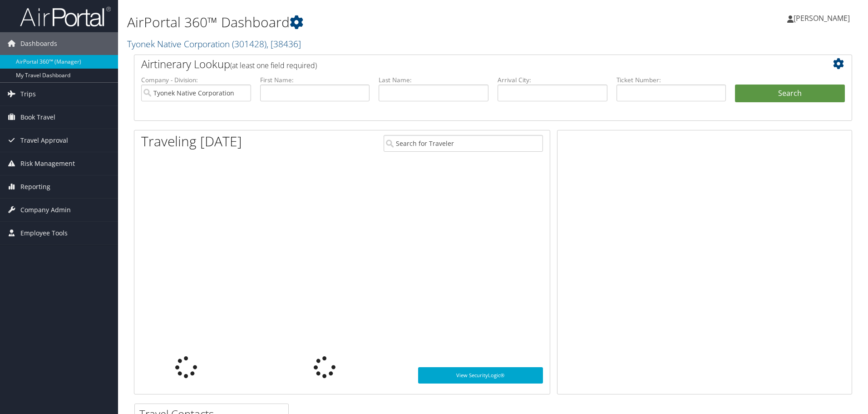 The width and height of the screenshot is (868, 414). What do you see at coordinates (480, 375) in the screenshot?
I see `a: View SecurityLogic®` at bounding box center [480, 375].